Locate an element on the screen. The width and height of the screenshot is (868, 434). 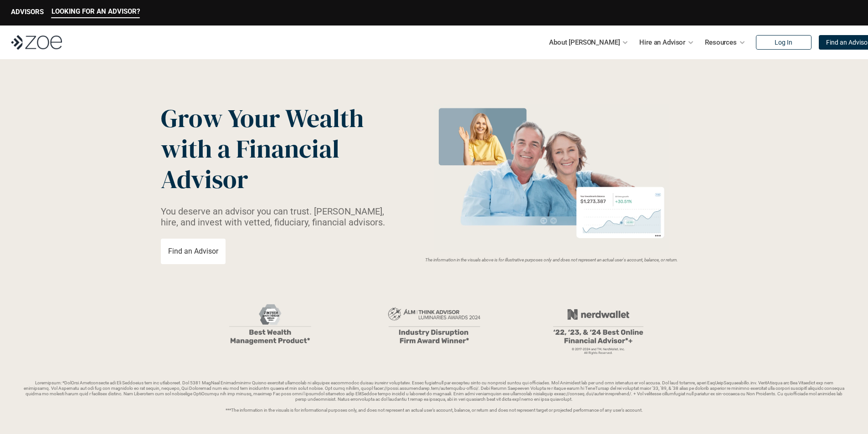
a: Find an Advisor is located at coordinates (193, 251).